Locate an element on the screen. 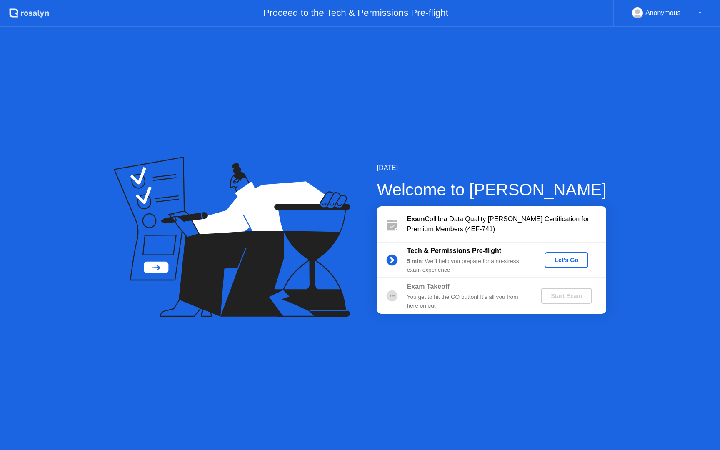 The image size is (720, 450). div: Let's Go is located at coordinates (566, 260).